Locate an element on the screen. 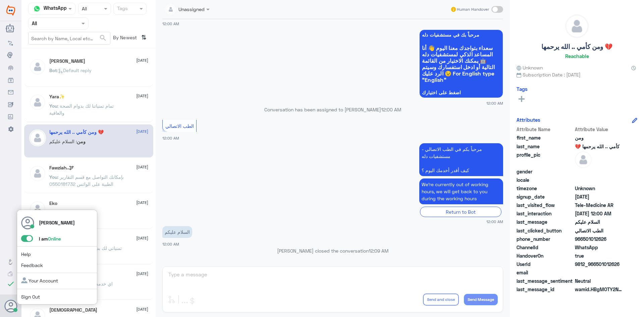  span: مرحباً بك في مستشفيات دله is located at coordinates (461, 35).